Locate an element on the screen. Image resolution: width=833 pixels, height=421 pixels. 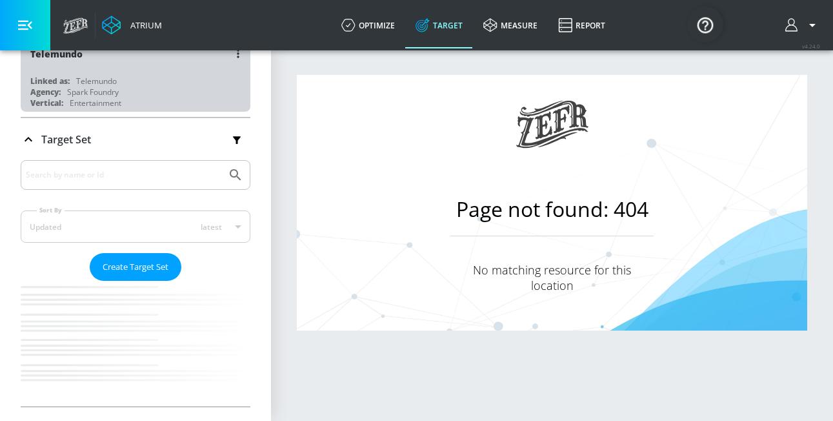
a: measure is located at coordinates (511, 25).